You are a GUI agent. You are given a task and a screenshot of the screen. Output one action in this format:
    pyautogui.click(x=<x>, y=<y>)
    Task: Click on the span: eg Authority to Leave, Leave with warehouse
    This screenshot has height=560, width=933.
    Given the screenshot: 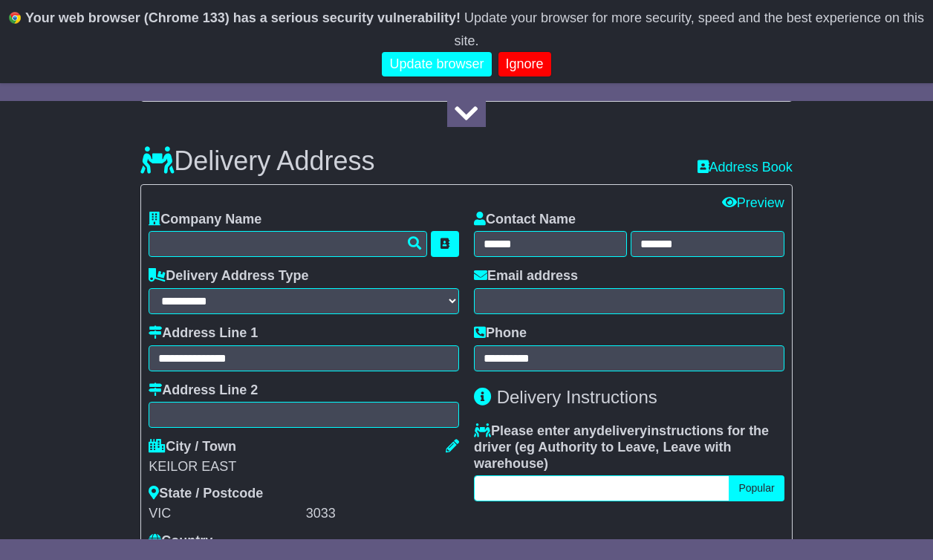 What is the action you would take?
    pyautogui.click(x=602, y=455)
    